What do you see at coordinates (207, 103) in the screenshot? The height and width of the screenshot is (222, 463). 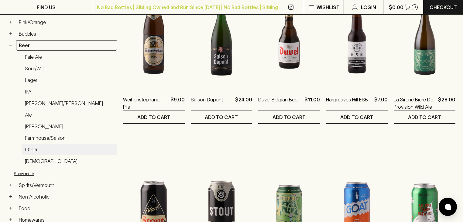 I see `a: Saison Dupont` at bounding box center [207, 103].